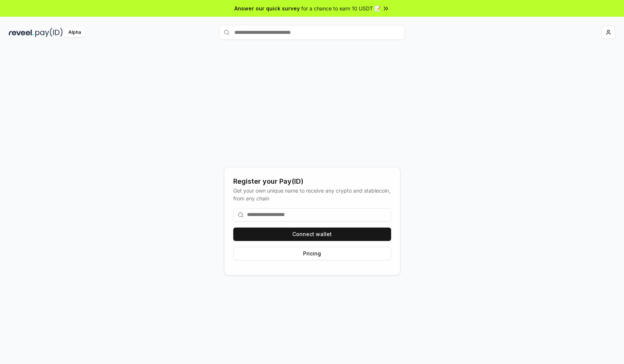 The height and width of the screenshot is (364, 624). Describe the element at coordinates (267, 8) in the screenshot. I see `span: Answer our quick survey` at that location.